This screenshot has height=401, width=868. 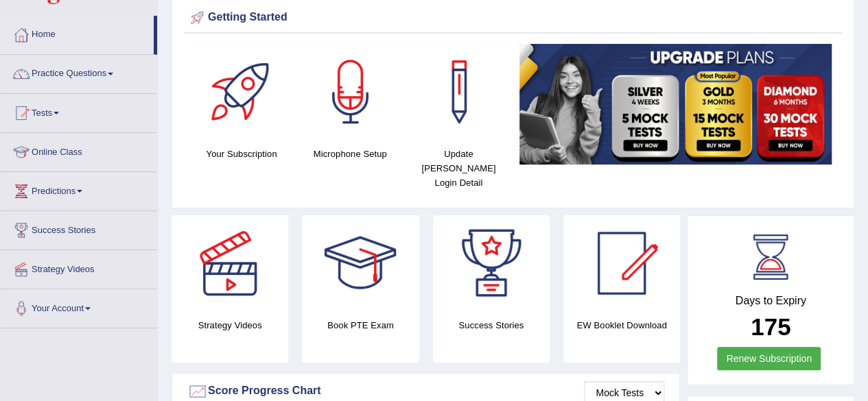 I want to click on img: small5.jpg, so click(x=675, y=104).